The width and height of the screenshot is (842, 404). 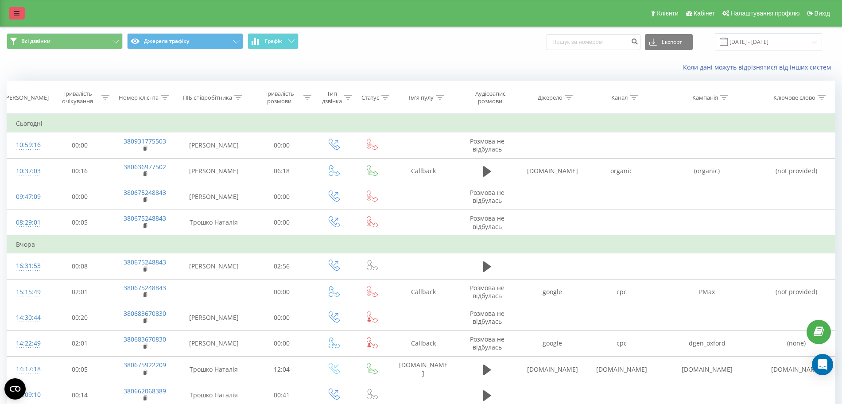 What do you see at coordinates (27, 369) in the screenshot?
I see `div: 14:17:18` at bounding box center [27, 369].